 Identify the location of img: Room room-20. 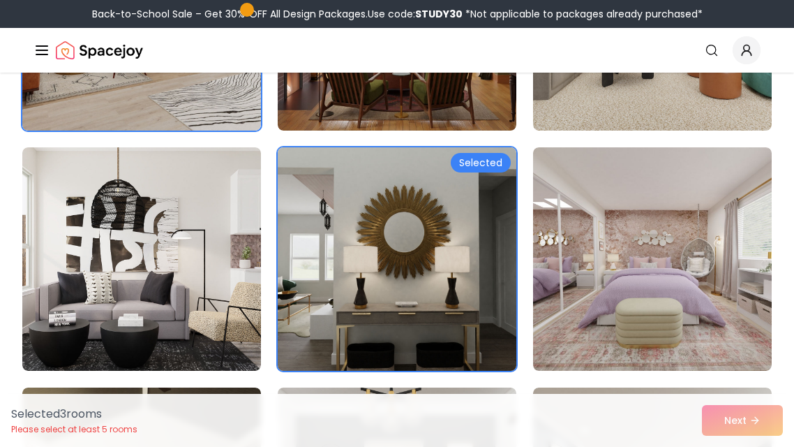
(396, 259).